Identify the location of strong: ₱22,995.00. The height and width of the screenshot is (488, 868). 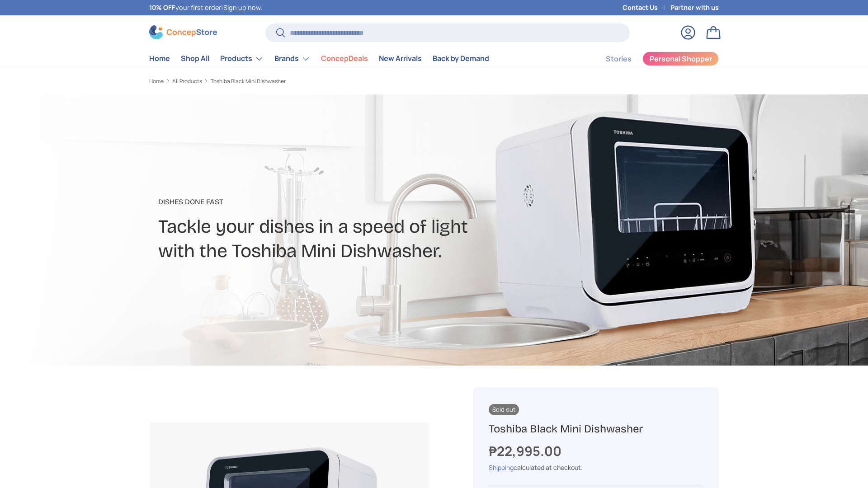
(526, 451).